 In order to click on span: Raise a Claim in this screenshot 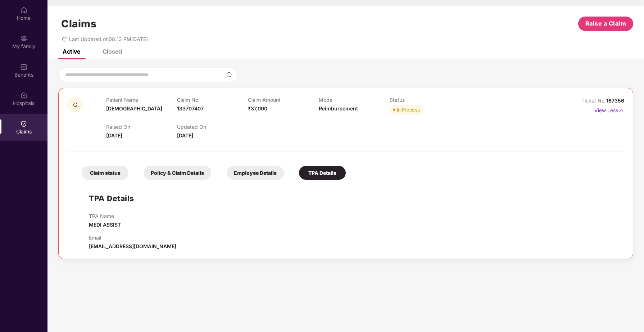, I will do `click(606, 23)`.